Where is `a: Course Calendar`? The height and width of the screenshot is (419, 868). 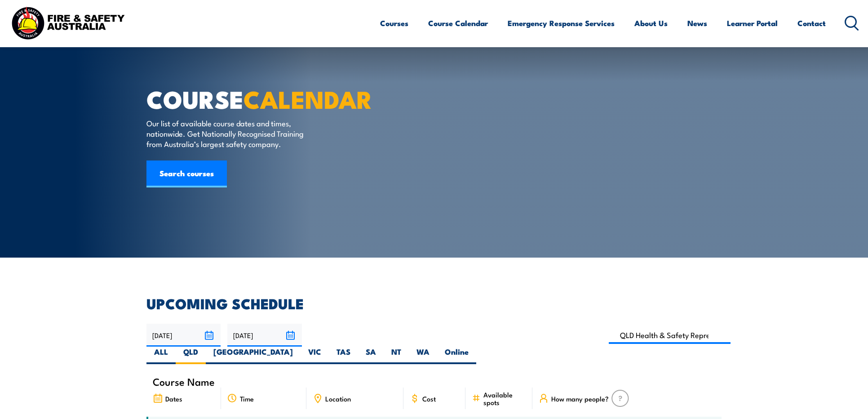 a: Course Calendar is located at coordinates (458, 23).